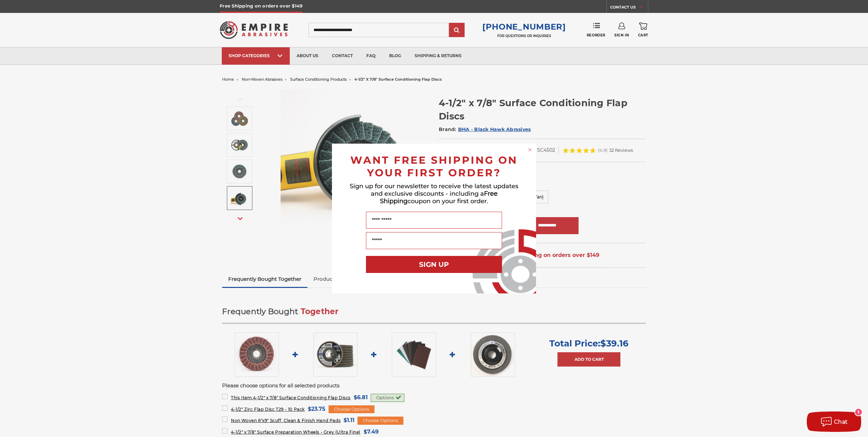 This screenshot has height=437, width=868. What do you see at coordinates (434, 264) in the screenshot?
I see `button: SIGN UP` at bounding box center [434, 264].